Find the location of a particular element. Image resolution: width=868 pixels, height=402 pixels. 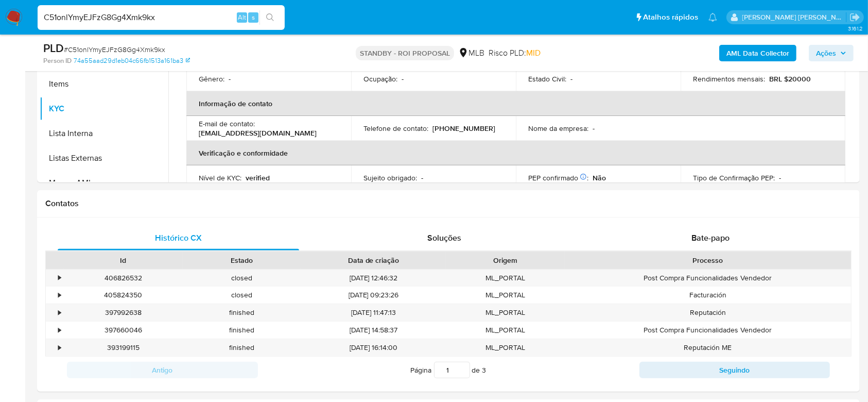

span: Ações is located at coordinates (825, 53).